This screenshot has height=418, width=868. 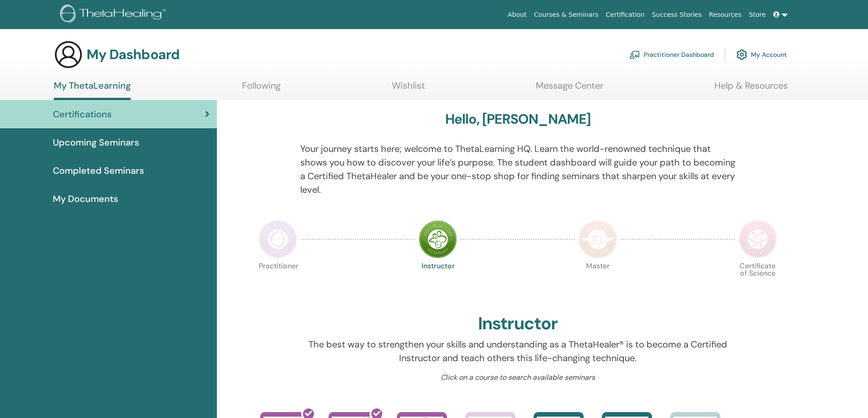 What do you see at coordinates (598, 282) in the screenshot?
I see `p: Master` at bounding box center [598, 282].